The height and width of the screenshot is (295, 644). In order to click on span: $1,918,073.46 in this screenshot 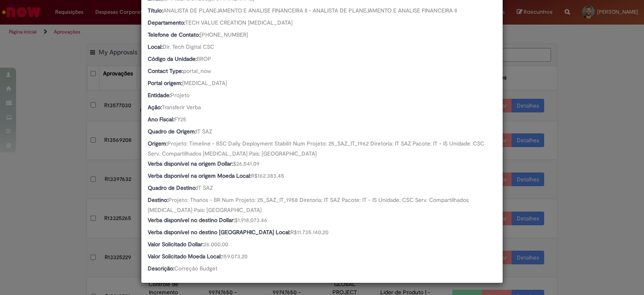, I will do `click(251, 220)`.